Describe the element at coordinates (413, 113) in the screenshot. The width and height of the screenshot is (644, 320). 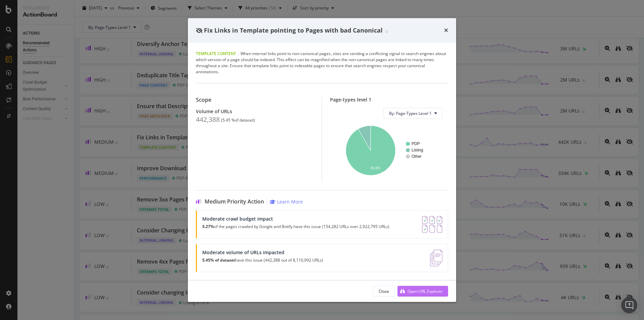
I see `button: By: Page-Types Level 1` at that location.